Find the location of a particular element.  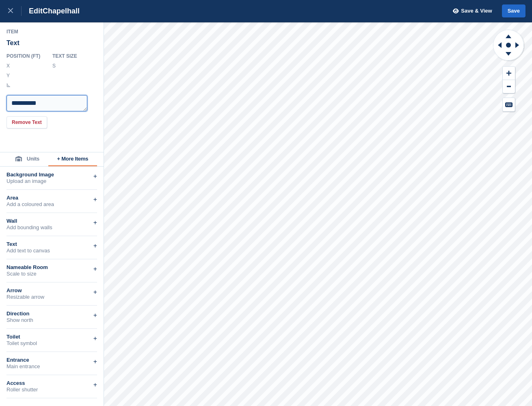

div: Access is located at coordinates (52, 383).